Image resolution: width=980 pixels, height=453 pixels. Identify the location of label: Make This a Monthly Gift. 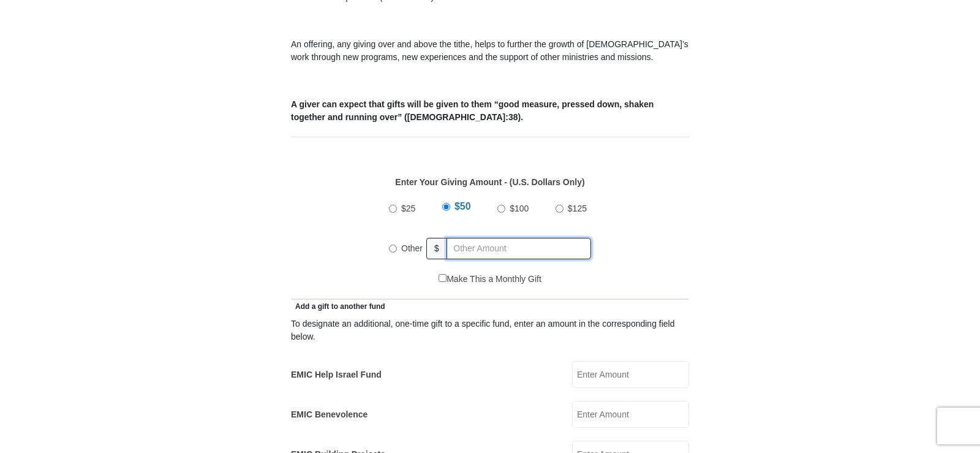
(490, 279).